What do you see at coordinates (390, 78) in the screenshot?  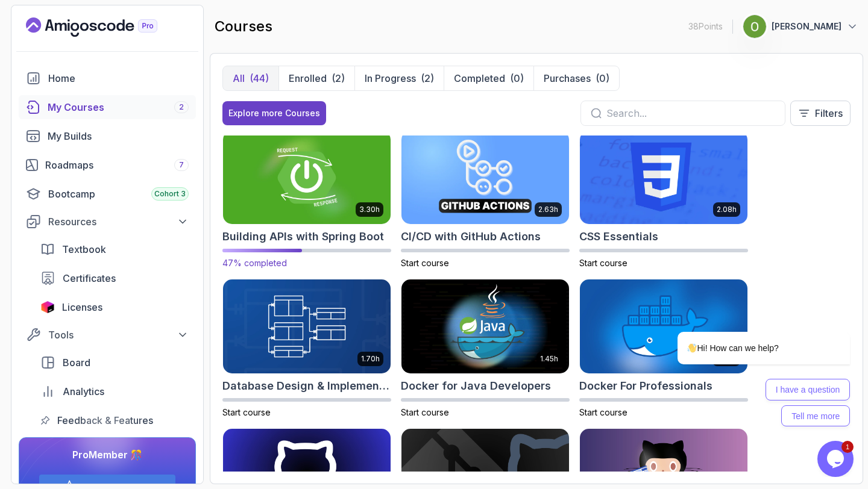 I see `p: In Progress` at bounding box center [390, 78].